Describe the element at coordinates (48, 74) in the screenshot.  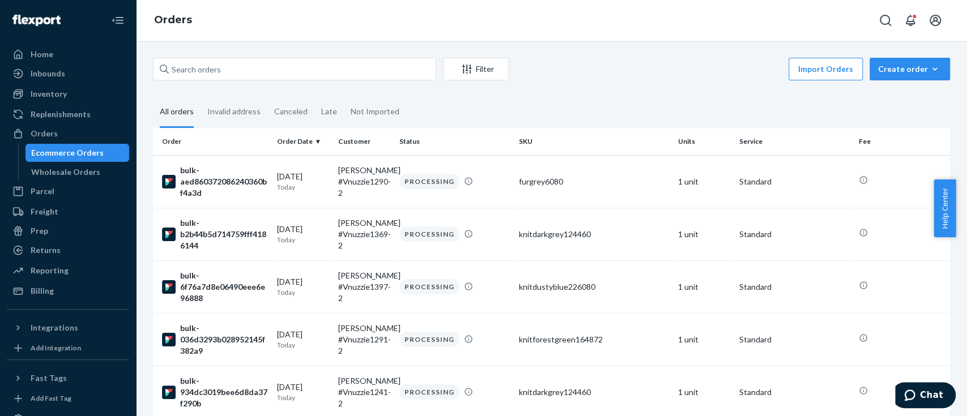
I see `div: Inbounds` at that location.